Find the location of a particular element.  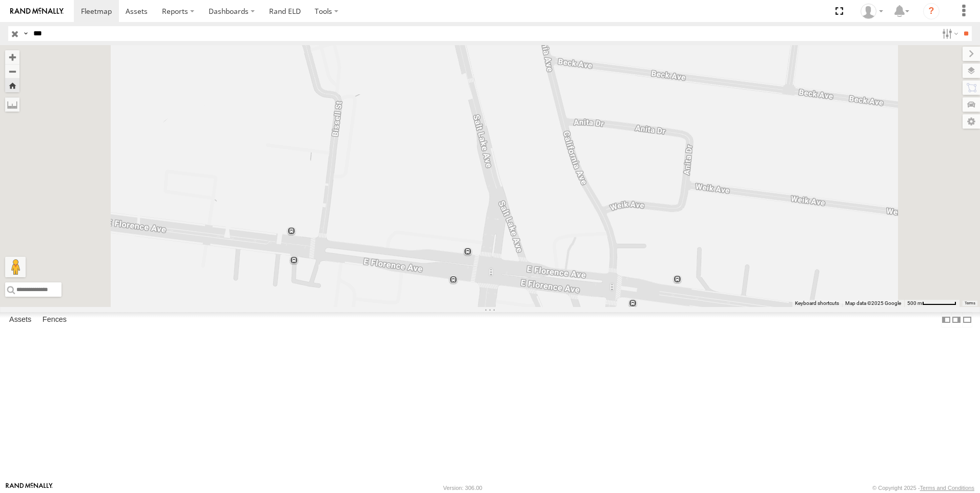

button: Keyboard shortcuts is located at coordinates (817, 304).